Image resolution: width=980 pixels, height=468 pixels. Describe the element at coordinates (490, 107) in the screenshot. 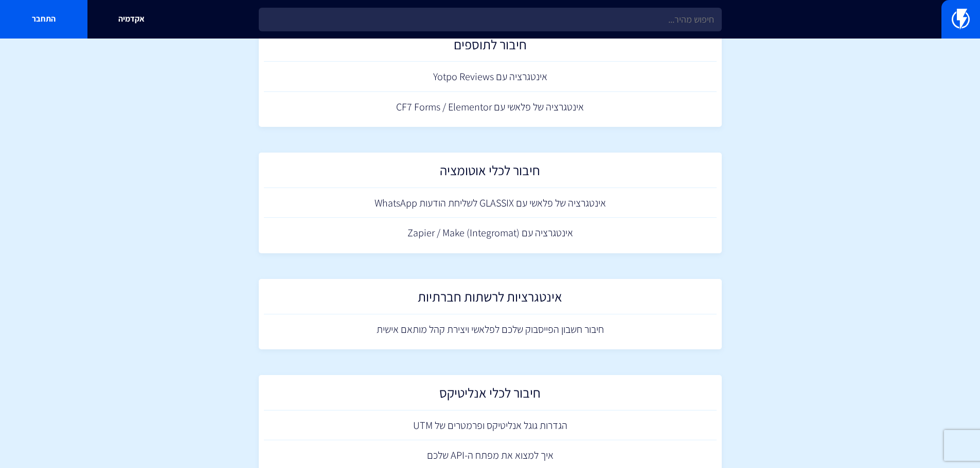

I see `a: אינטגרציה של פלאשי עם CF7 Forms / Elementor` at that location.